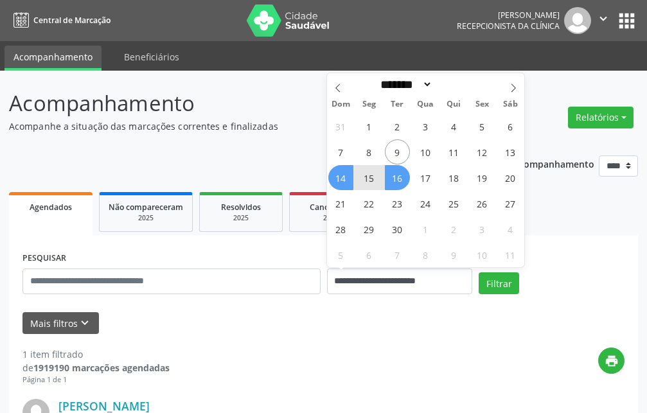 This screenshot has width=647, height=413. Describe the element at coordinates (425, 126) in the screenshot. I see `span: Setembro 3, 2025` at that location.